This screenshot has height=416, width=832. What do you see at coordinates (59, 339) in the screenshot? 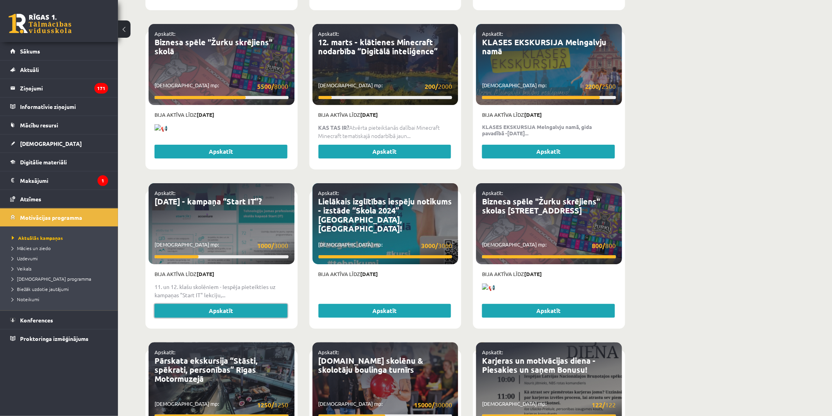
I see `a: Proktoringa izmēģinājums` at bounding box center [59, 339].